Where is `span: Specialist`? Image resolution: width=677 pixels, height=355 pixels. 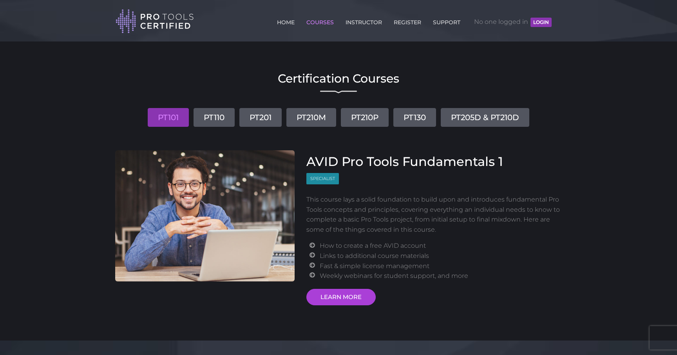 span: Specialist is located at coordinates (322, 179).